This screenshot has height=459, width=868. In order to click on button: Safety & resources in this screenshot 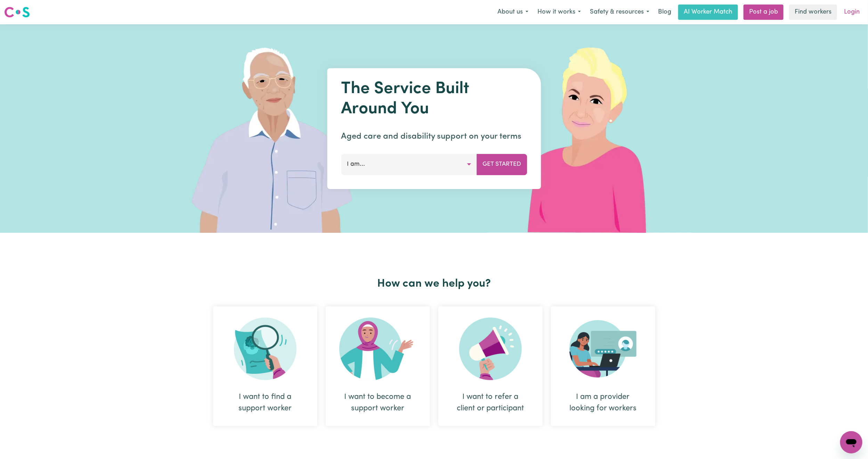, I will do `click(619, 12)`.